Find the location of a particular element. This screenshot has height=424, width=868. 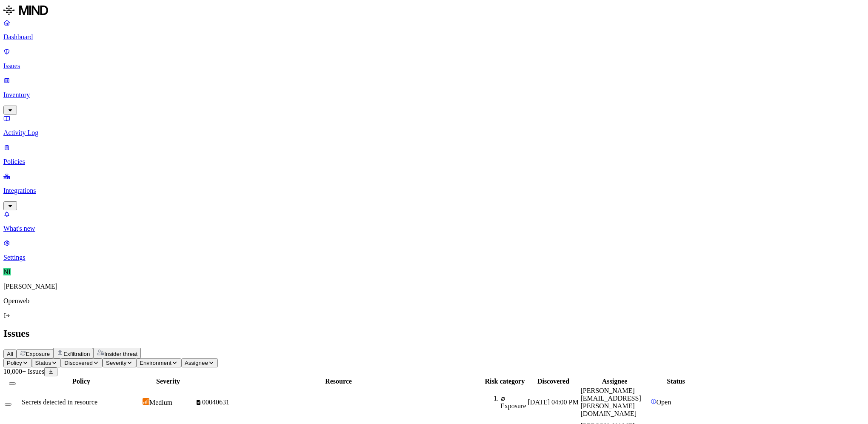

p: Openweb is located at coordinates (434, 301).